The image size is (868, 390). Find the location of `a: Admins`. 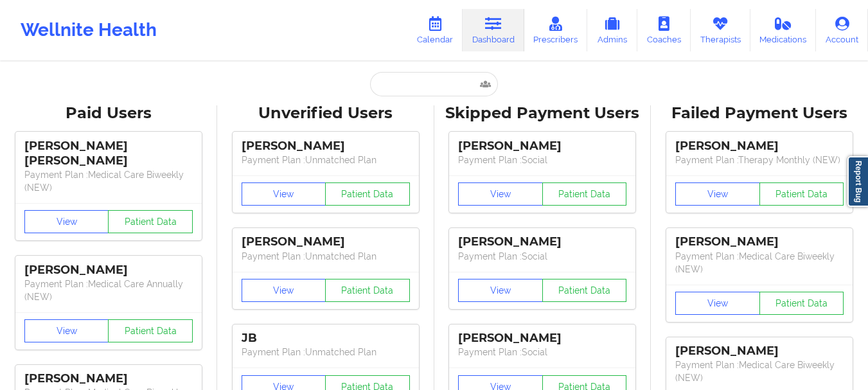

a: Admins is located at coordinates (612, 30).